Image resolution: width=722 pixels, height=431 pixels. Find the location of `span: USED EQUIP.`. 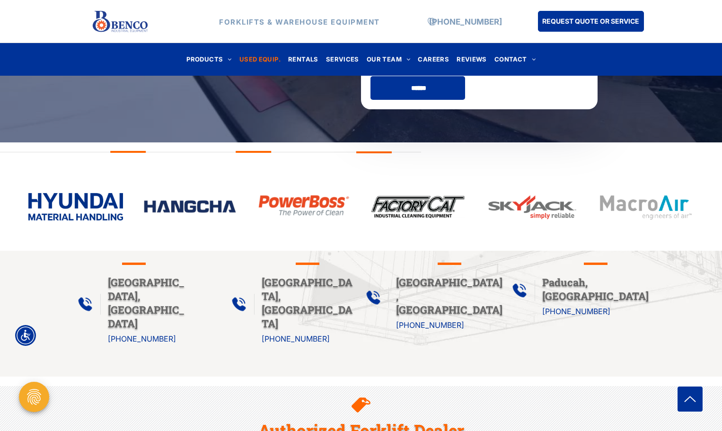

span: USED EQUIP. is located at coordinates (260, 59).